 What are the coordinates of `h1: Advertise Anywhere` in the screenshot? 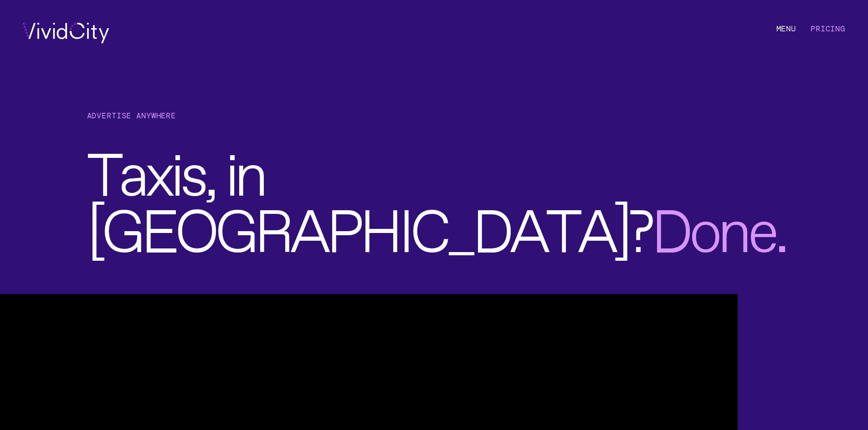 It's located at (456, 116).